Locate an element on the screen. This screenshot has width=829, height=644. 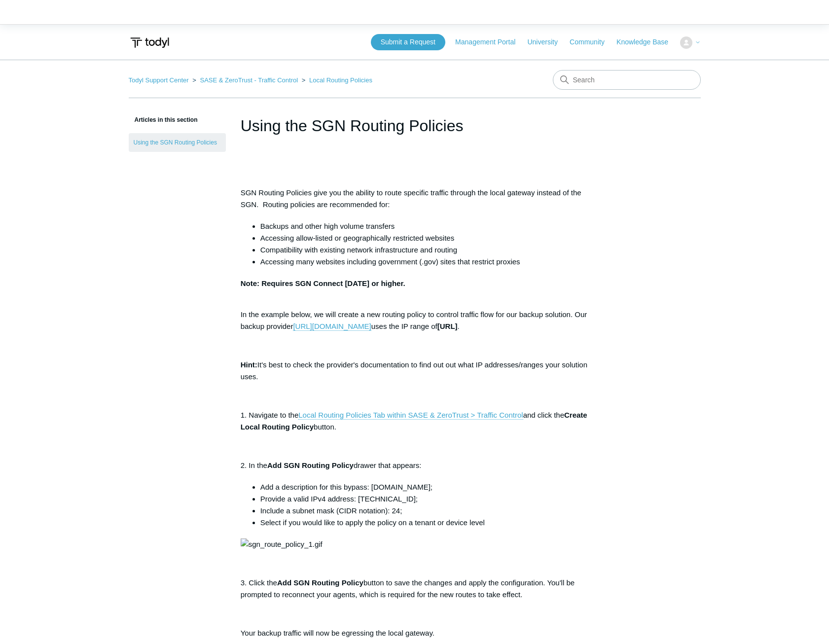
li: Todyl Support Center is located at coordinates (159, 80).